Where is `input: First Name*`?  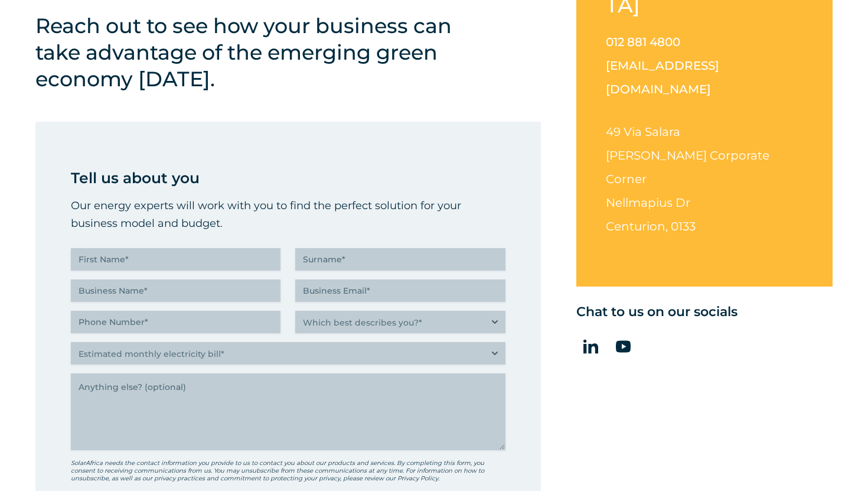
input: First Name* is located at coordinates (175, 260).